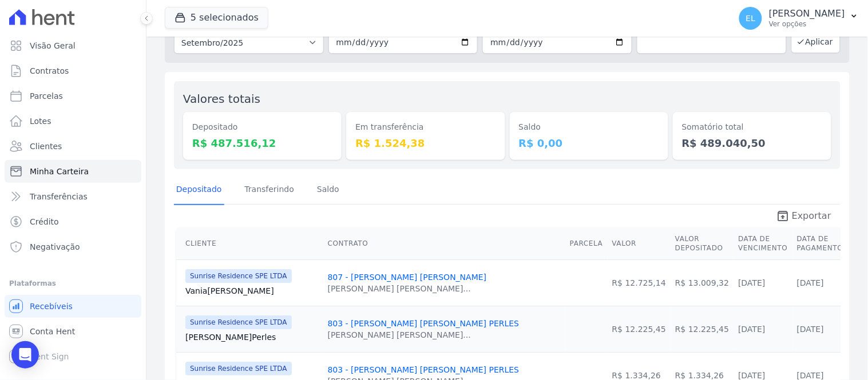 This screenshot has width=868, height=380. Describe the element at coordinates (40, 121) in the screenshot. I see `span: Lotes` at that location.